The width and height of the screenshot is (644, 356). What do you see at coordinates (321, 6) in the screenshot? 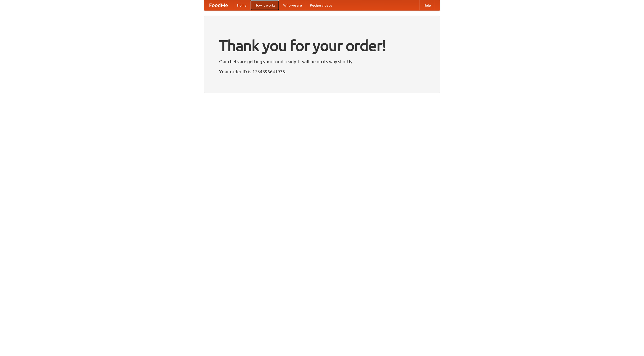
I see `a: Recipe videos` at bounding box center [321, 6].